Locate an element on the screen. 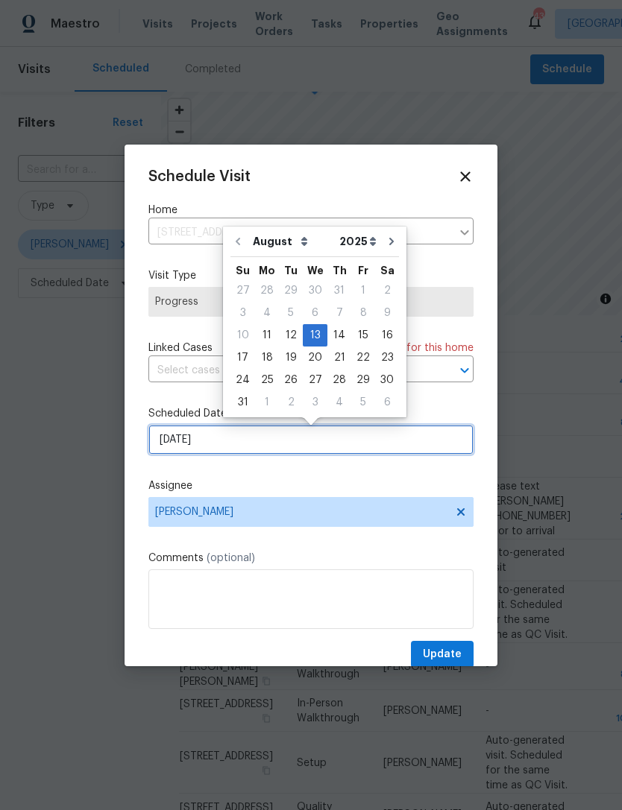  div: 14 is located at coordinates (339, 335).